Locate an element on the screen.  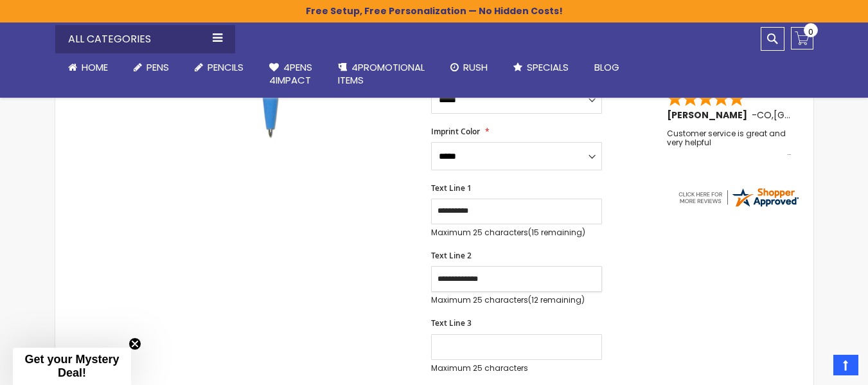
span: Blog is located at coordinates (607, 66).